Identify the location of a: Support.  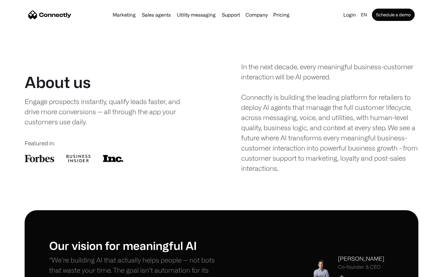
(231, 15).